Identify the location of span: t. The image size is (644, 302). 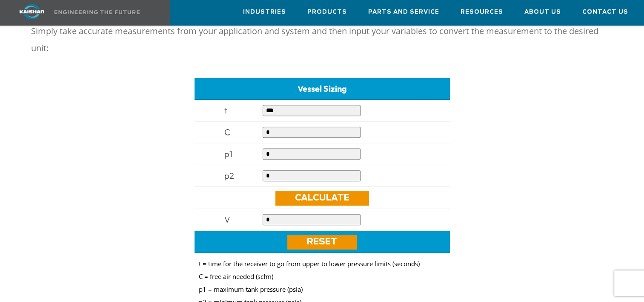
(226, 110).